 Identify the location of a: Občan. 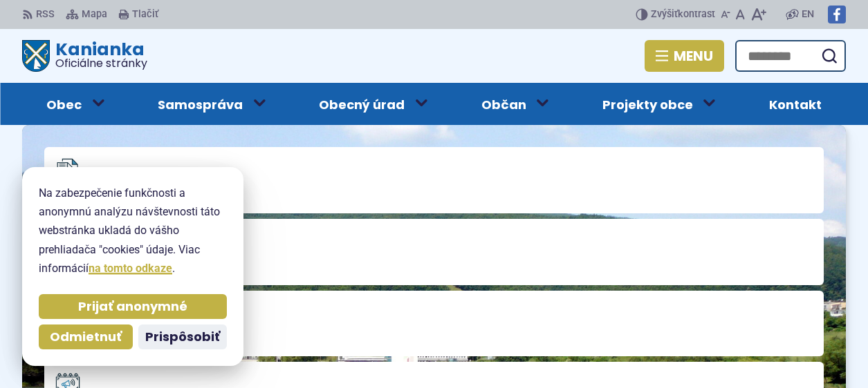
(504, 104).